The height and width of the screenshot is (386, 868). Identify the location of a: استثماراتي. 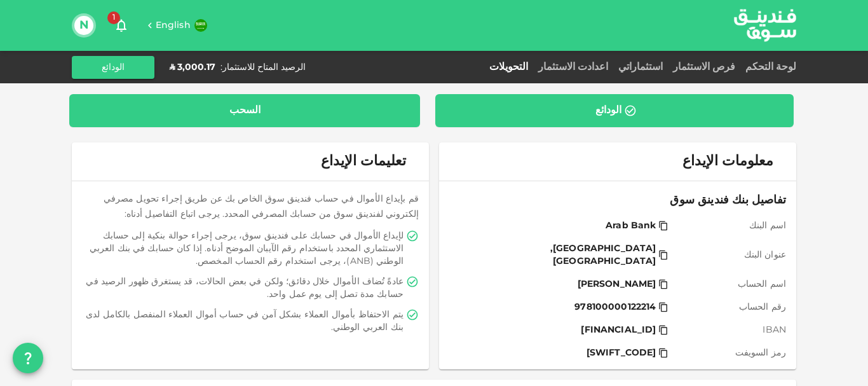
(641, 67).